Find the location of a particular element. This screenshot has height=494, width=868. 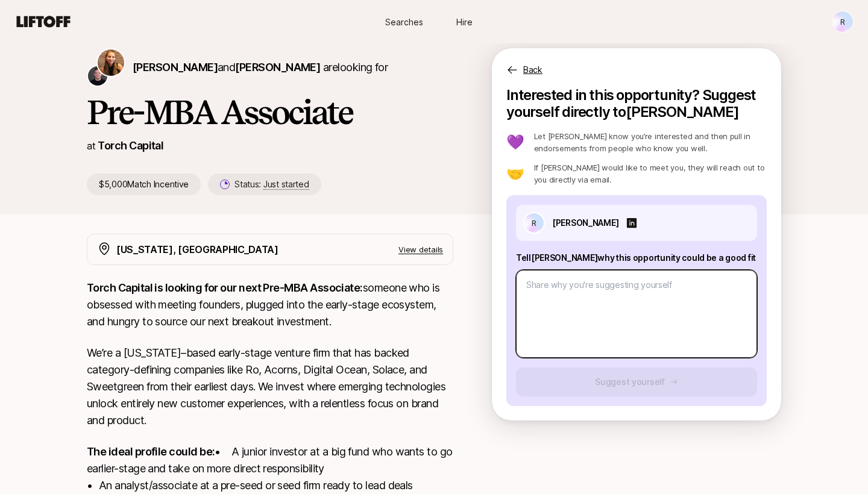

span: and is located at coordinates (269, 67).